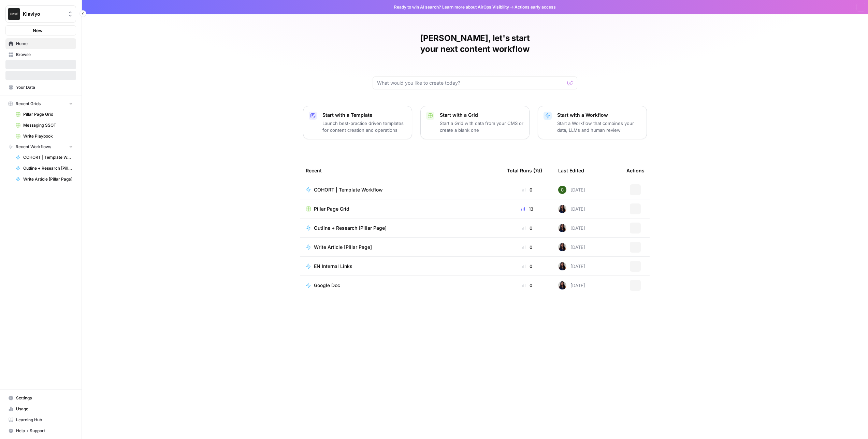  What do you see at coordinates (365, 115) in the screenshot?
I see `p: Start with a Template` at bounding box center [365, 115].